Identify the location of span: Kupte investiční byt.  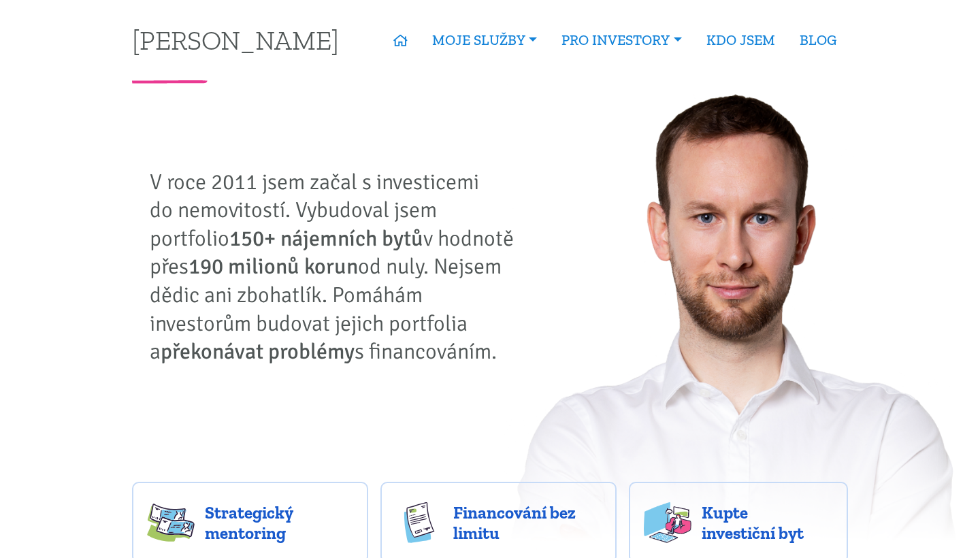
(767, 523).